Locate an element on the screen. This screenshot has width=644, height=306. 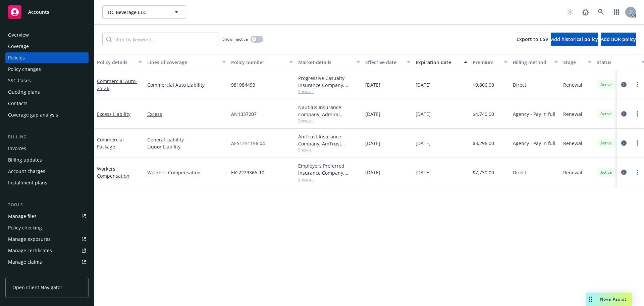
span: Open Client Navigator is located at coordinates (37, 287).